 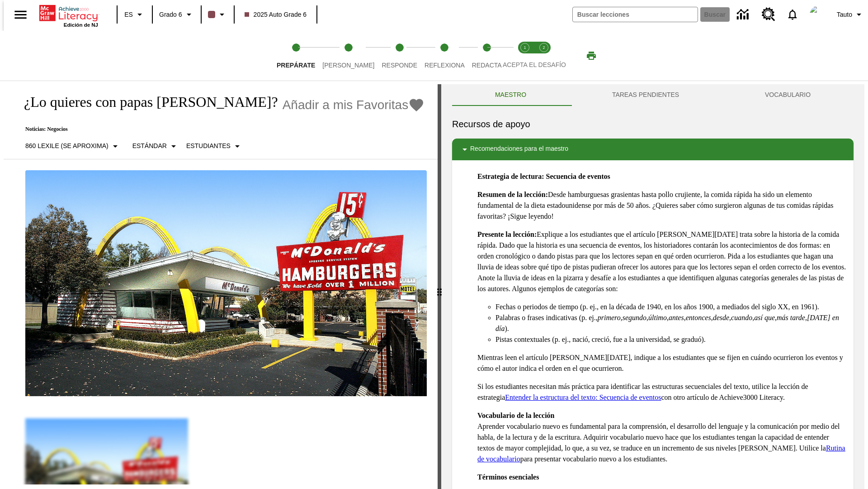 What do you see at coordinates (634, 317) in the screenshot?
I see `em: segundo` at bounding box center [634, 317].